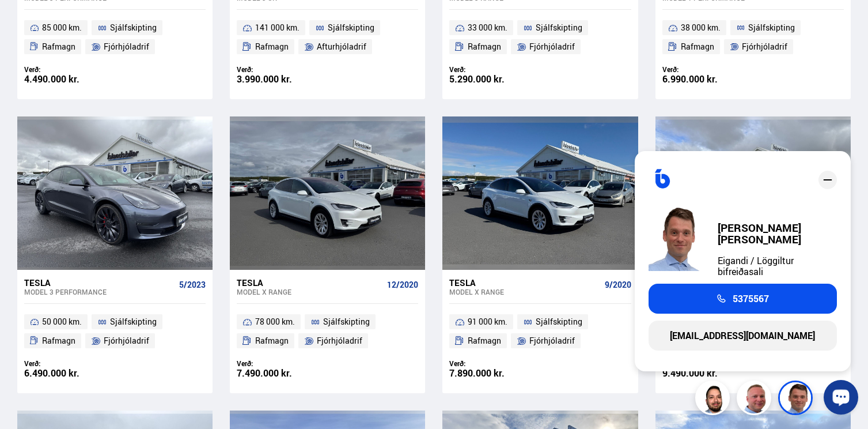  I want to click on a: Tesla Model X RANGE 12/2020 78 000 km. Sjálfskipting Rafmagn Fjórhjóladrif Verð: 7.490.000 kr., so click(327, 332).